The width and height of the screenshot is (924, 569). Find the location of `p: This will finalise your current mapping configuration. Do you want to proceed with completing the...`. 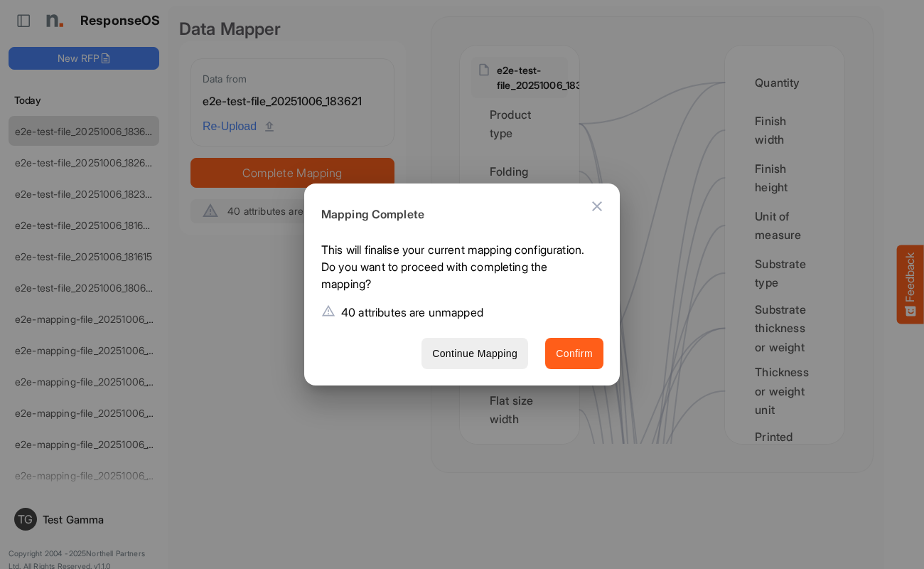

p: This will finalise your current mapping configuration. Do you want to proceed with completing the... is located at coordinates (457, 269).